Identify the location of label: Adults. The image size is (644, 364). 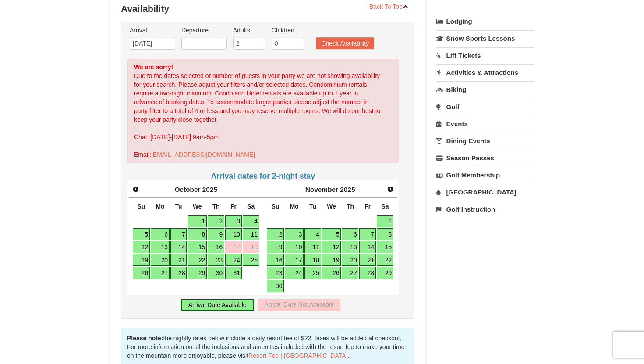
(249, 30).